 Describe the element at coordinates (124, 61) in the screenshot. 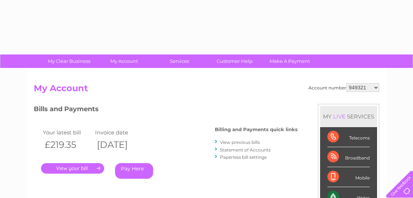

I see `a: My Account` at that location.